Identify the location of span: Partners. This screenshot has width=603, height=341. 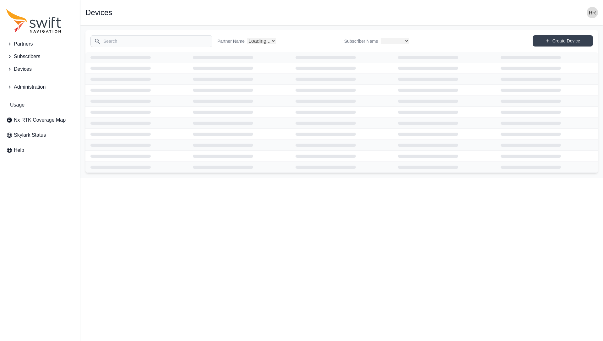
(23, 44).